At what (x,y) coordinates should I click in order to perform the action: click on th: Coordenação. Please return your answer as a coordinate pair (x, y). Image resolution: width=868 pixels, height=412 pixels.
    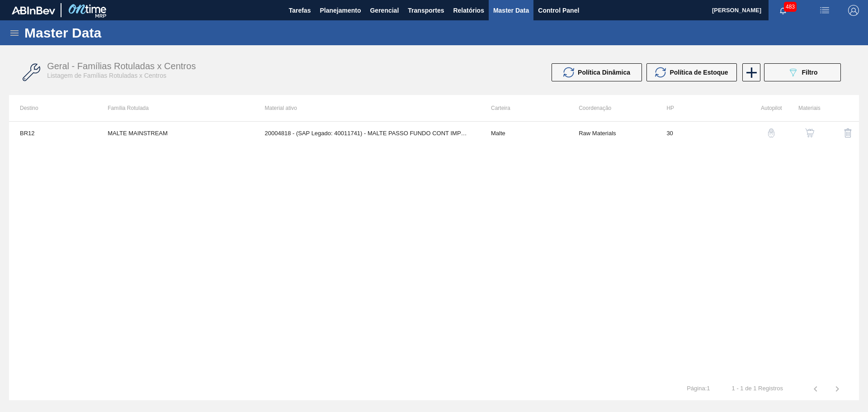
    Looking at the image, I should click on (612, 108).